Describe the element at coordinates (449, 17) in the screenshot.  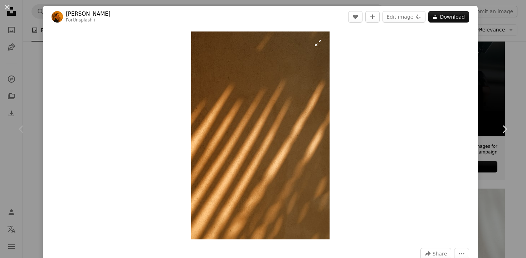
I see `button: Download` at that location.